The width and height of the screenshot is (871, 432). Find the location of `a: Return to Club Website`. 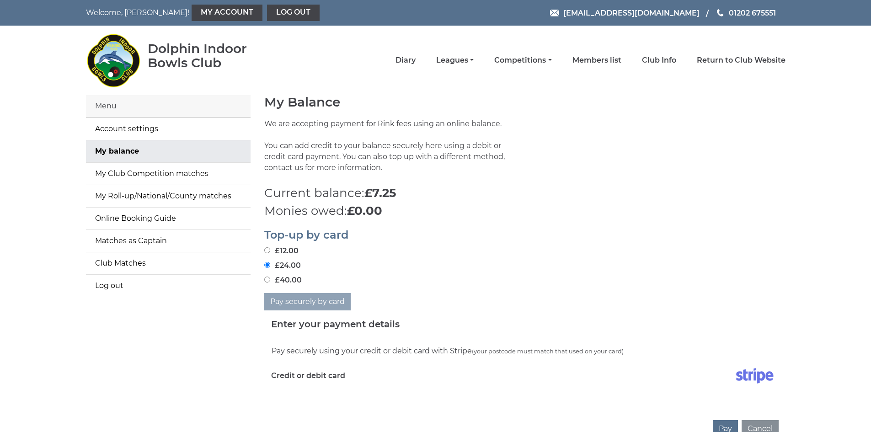

a: Return to Club Website is located at coordinates (741, 60).